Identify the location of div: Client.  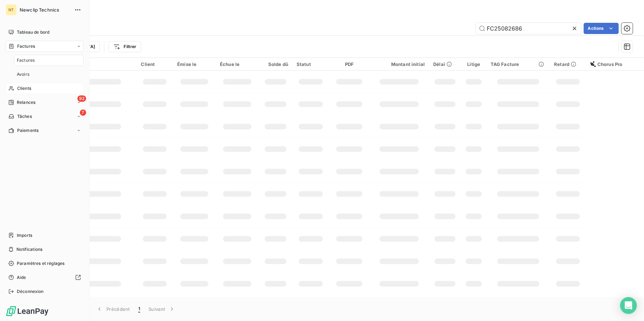
(155, 64).